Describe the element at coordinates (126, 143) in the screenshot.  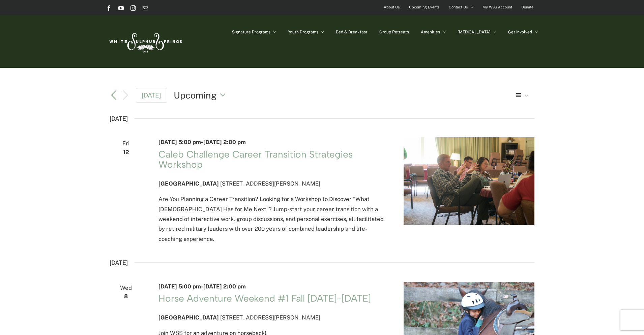
I see `span: Fri` at that location.